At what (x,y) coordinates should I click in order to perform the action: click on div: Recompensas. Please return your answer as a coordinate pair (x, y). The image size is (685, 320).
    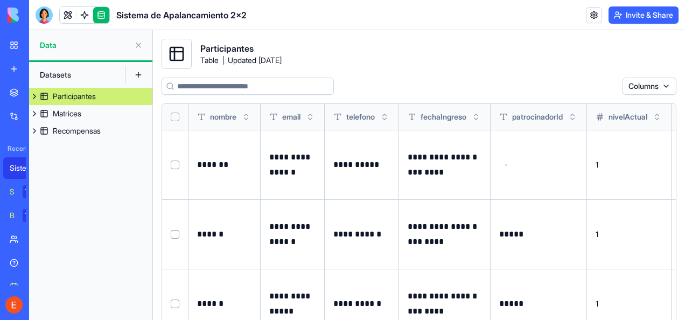
    Looking at the image, I should click on (76, 131).